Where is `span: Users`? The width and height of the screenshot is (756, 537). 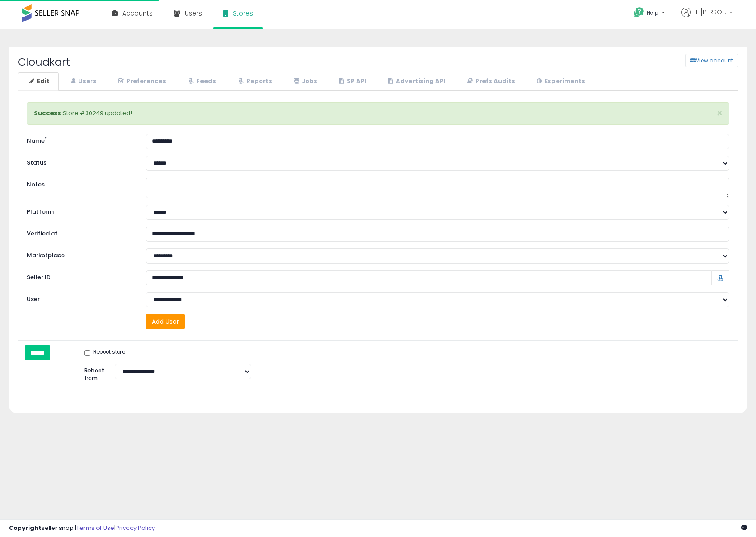
span: Users is located at coordinates (194, 13).